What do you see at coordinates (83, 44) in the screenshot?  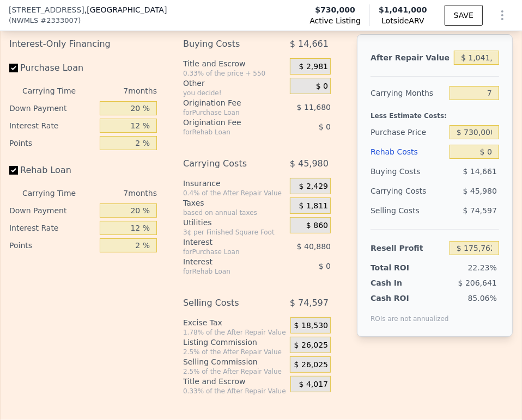 I see `div: Interest-Only Financing` at bounding box center [83, 44].